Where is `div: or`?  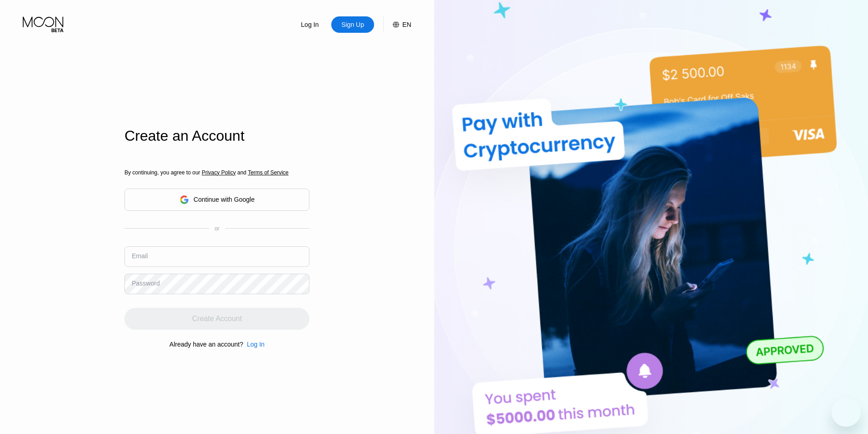
div: or is located at coordinates (216, 229).